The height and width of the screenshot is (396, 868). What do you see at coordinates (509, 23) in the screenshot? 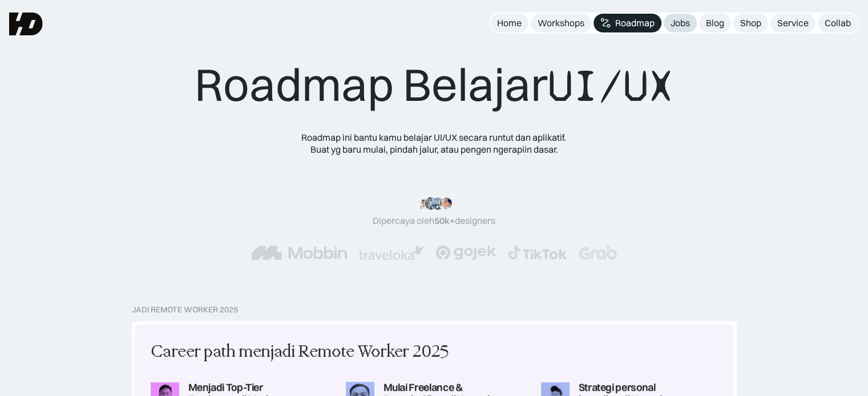
I see `div: Home` at bounding box center [509, 23].